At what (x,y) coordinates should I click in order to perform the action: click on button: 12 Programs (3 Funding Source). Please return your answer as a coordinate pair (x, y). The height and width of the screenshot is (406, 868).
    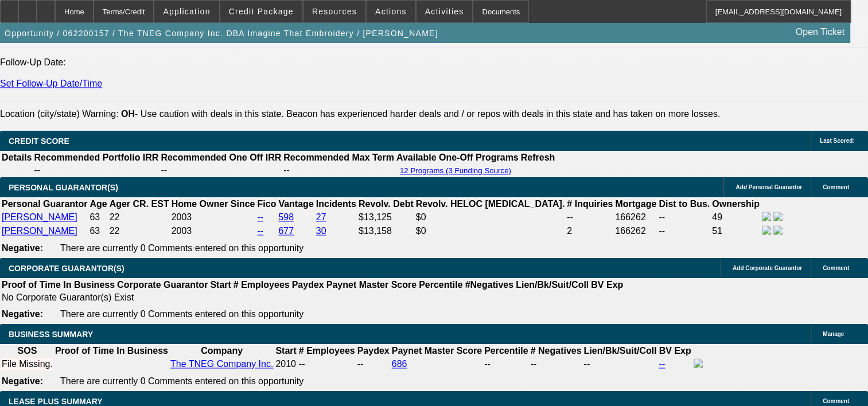
    Looking at the image, I should click on (456, 171).